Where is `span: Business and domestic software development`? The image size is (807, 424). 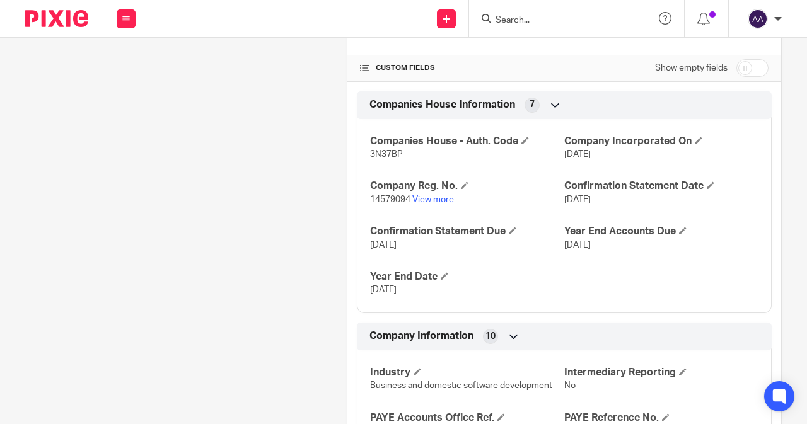 span: Business and domestic software development is located at coordinates (461, 386).